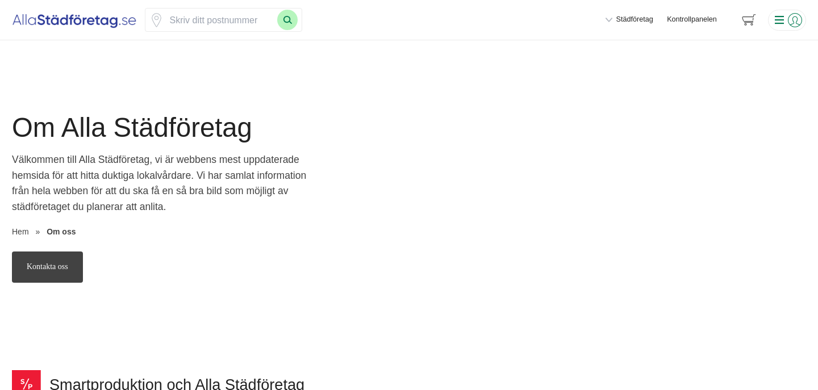  I want to click on a: Kontakta oss, so click(47, 267).